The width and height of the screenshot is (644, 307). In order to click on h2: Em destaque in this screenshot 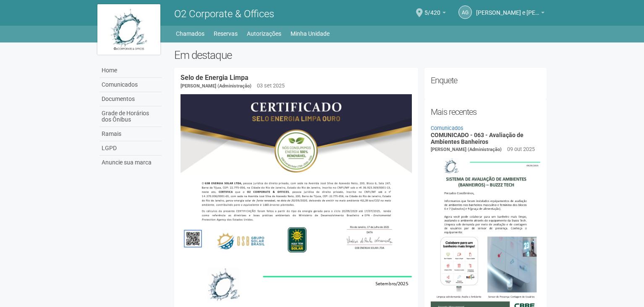, I will do `click(360, 55)`.